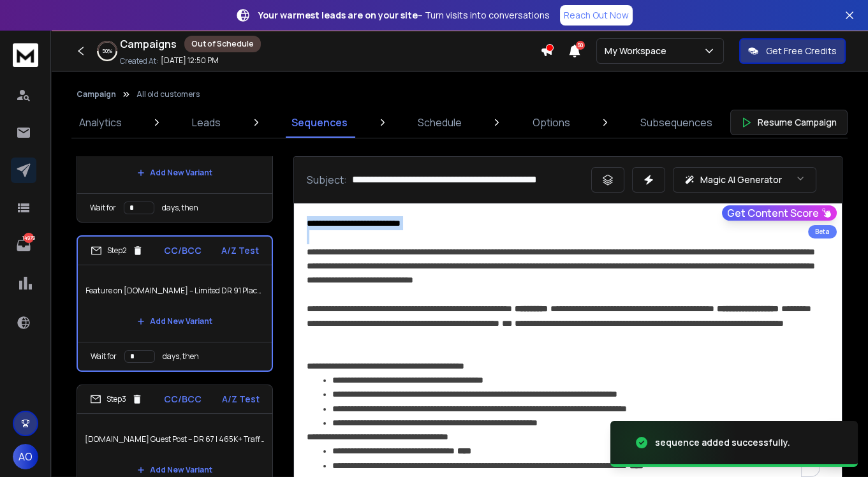 The width and height of the screenshot is (868, 477). I want to click on h1: Campaigns, so click(148, 44).